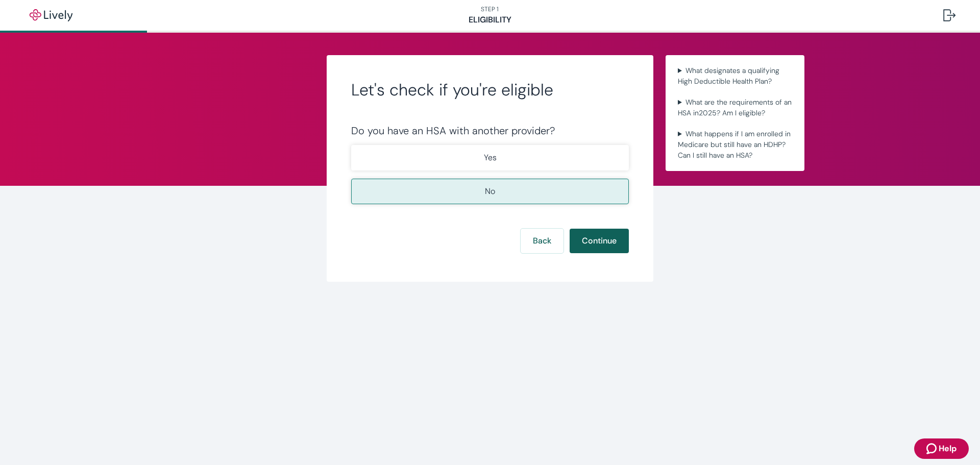 The height and width of the screenshot is (465, 980). I want to click on button: Continue, so click(600, 241).